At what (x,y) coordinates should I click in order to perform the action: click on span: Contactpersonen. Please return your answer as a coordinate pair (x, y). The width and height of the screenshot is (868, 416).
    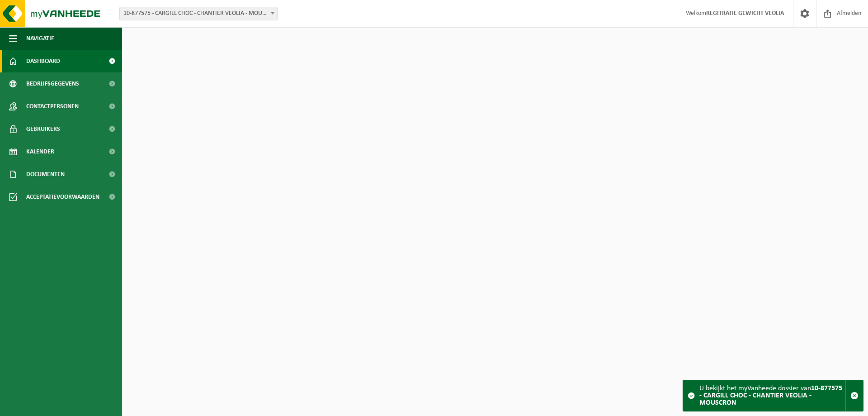
    Looking at the image, I should click on (52, 106).